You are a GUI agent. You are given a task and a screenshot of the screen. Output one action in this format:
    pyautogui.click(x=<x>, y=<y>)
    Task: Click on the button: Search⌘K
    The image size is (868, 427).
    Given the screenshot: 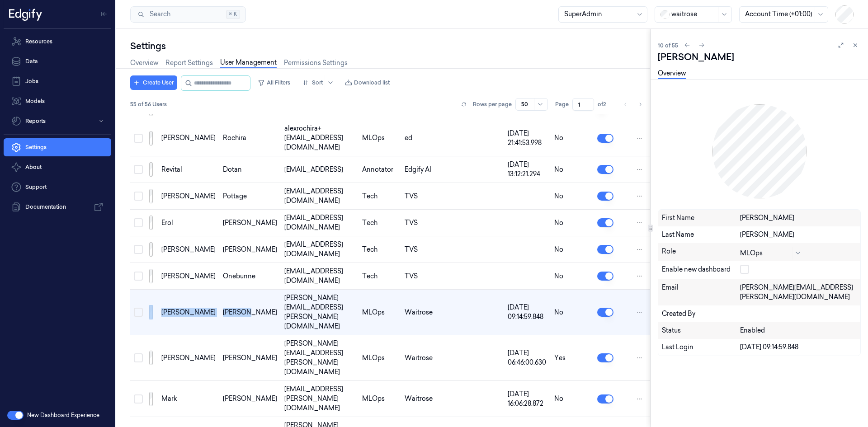 What is the action you would take?
    pyautogui.click(x=188, y=14)
    